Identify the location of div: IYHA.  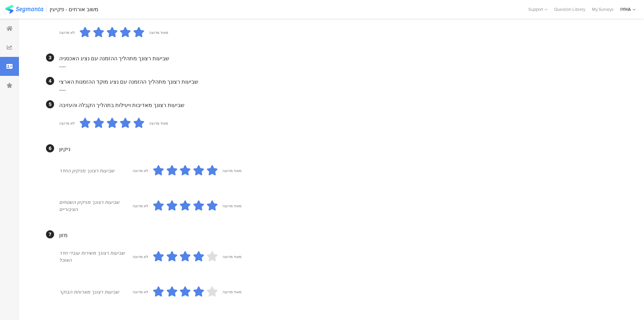
(626, 9).